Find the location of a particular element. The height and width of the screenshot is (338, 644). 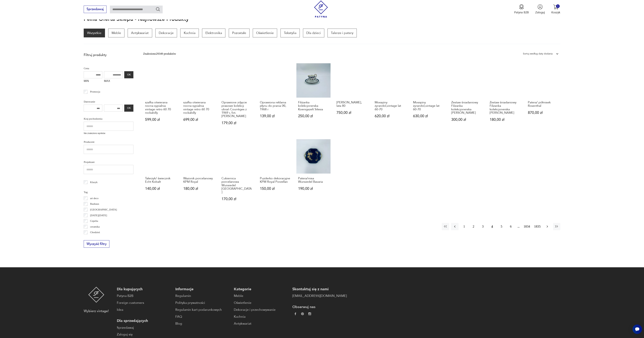

a: Foreign customers is located at coordinates (144, 303).